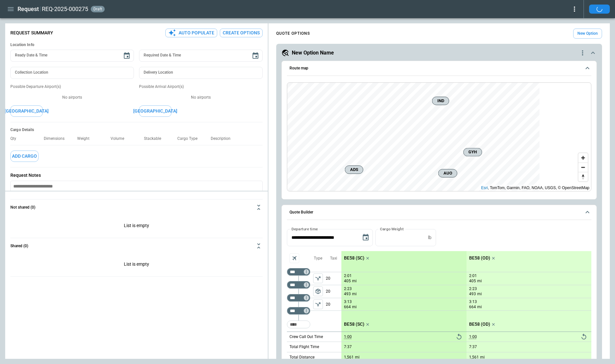  Describe the element at coordinates (447, 173) in the screenshot. I see `span: AUO` at that location.